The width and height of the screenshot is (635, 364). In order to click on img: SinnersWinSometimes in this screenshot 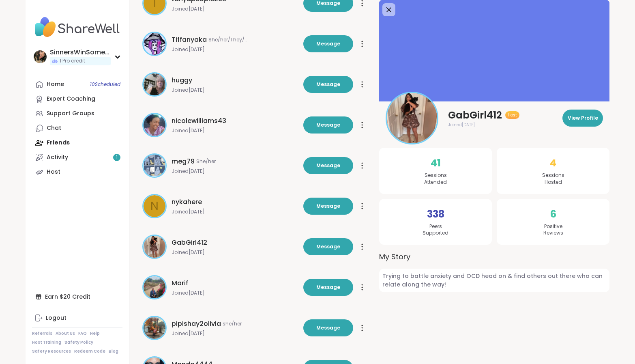, I will do `click(40, 57)`.